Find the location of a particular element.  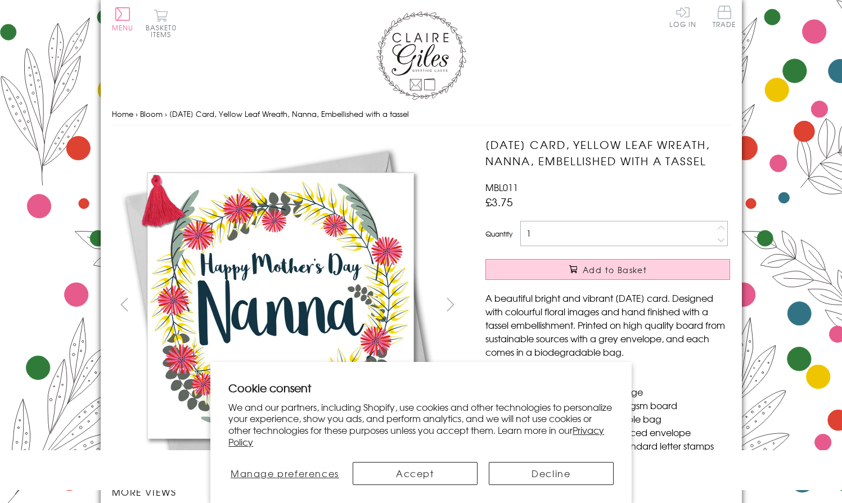

label: Quantity is located at coordinates (499, 234).